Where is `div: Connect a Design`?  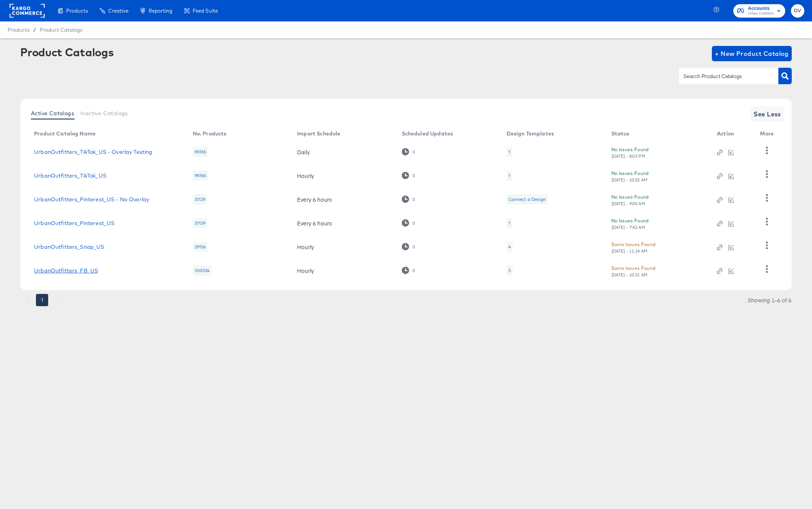 div: Connect a Design is located at coordinates (527, 200).